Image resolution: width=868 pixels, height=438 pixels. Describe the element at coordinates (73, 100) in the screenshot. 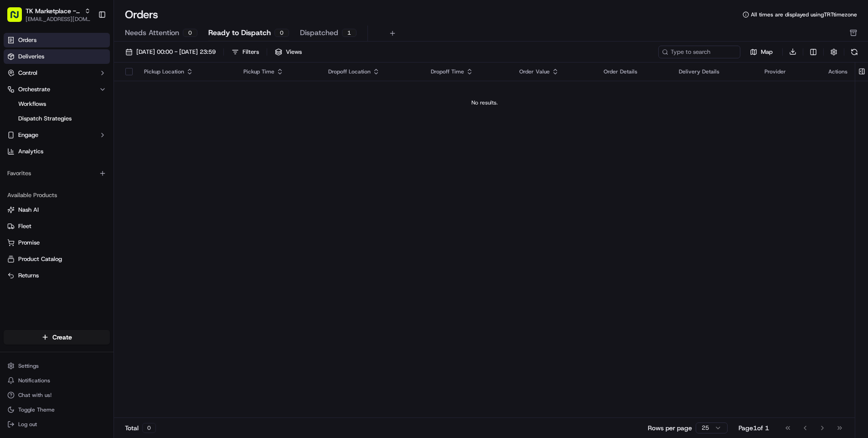

I see `div: We're available if you need us!` at that location.